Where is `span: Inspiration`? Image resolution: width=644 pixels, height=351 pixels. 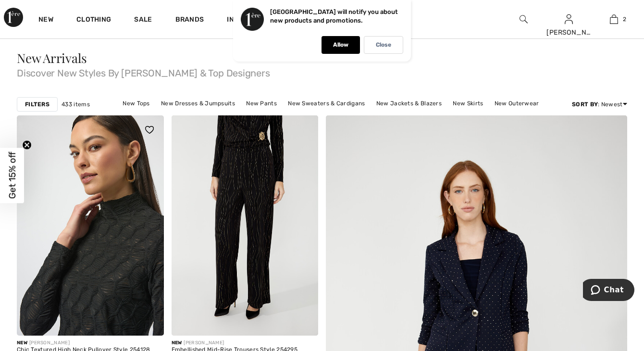
span: Inspiration is located at coordinates (248, 20).